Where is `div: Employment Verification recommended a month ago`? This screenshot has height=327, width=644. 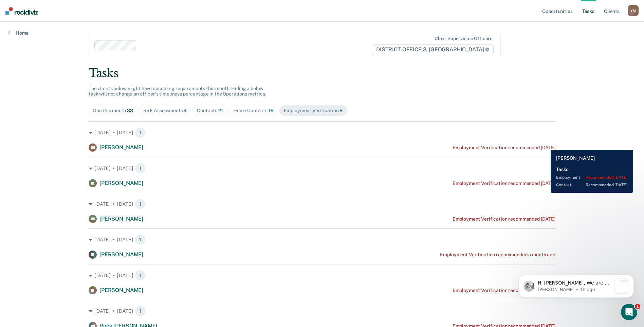 div: Employment Verification recommended a month ago is located at coordinates (497, 254).